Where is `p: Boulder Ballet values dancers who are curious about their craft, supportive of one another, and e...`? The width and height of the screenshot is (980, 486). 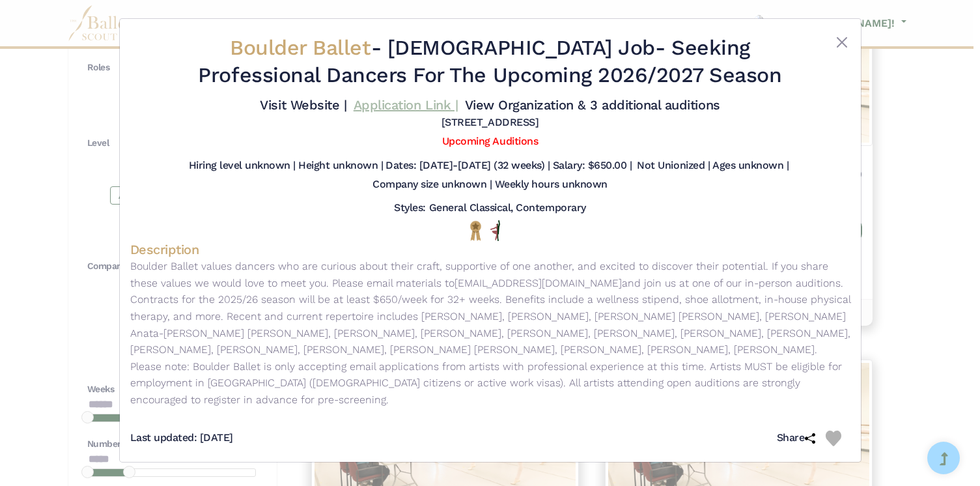
p: Boulder Ballet values dancers who are curious about their craft, supportive of one another, and e... is located at coordinates (490, 333).